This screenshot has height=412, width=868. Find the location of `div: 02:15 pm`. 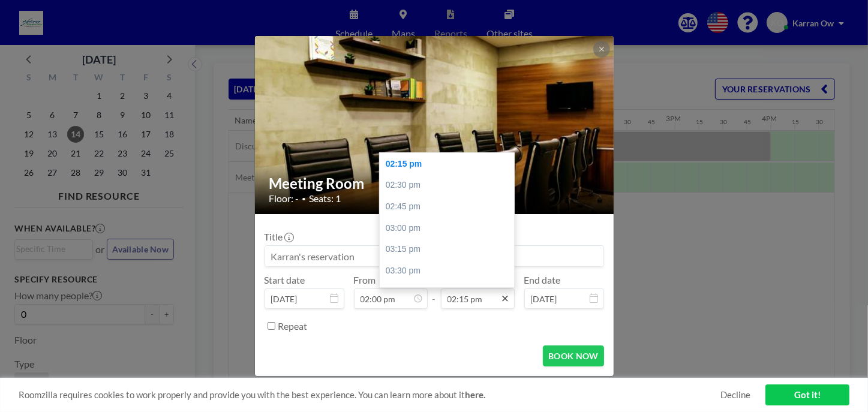

div: 02:15 pm is located at coordinates (450, 165).